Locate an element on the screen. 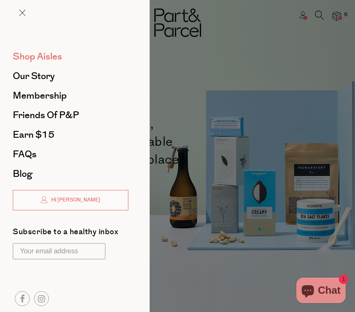 This screenshot has width=355, height=312. span: Earn $15 is located at coordinates (34, 135).